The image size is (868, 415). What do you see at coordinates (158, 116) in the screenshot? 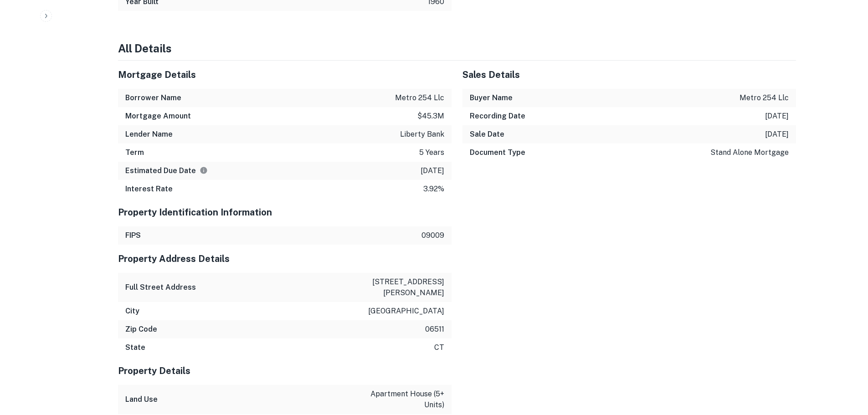
I see `h6: Mortgage Amount` at bounding box center [158, 116].